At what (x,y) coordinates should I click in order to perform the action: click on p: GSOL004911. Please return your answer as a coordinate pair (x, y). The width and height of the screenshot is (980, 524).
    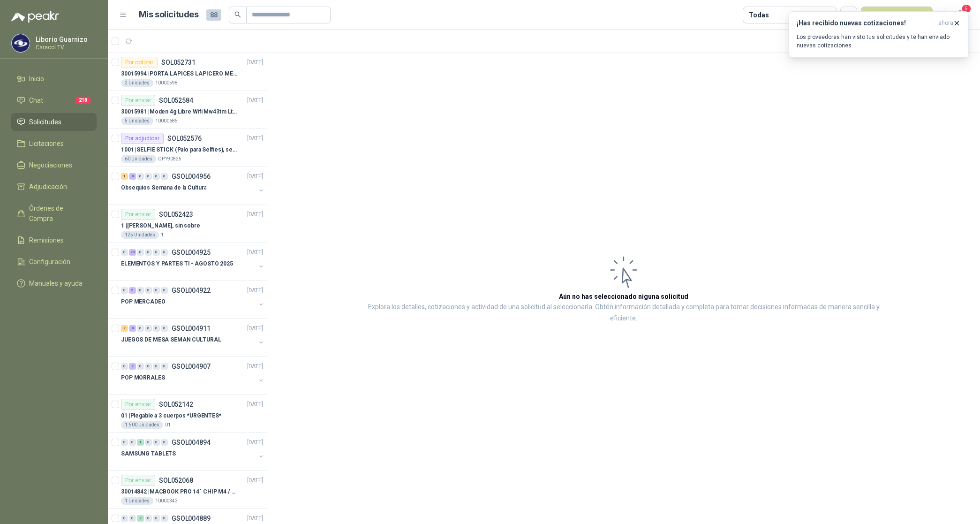
    Looking at the image, I should click on (191, 328).